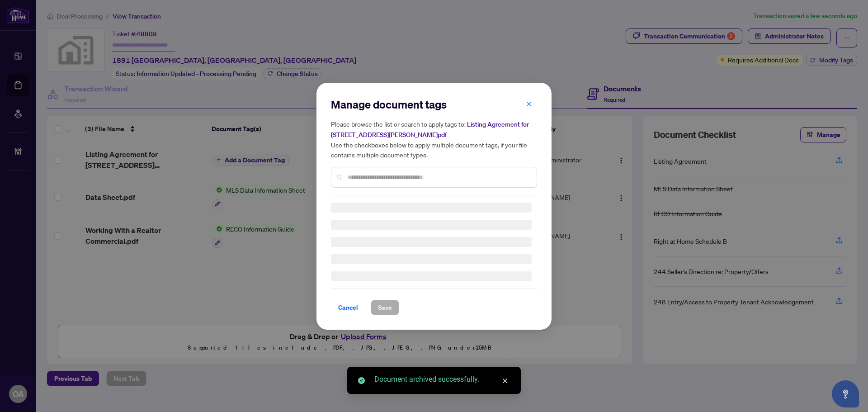 The width and height of the screenshot is (868, 412). Describe the element at coordinates (434, 140) in the screenshot. I see `h5: Please browse the list or search to apply tags to: Use the checkboxes below to apply multiple doc...` at that location.